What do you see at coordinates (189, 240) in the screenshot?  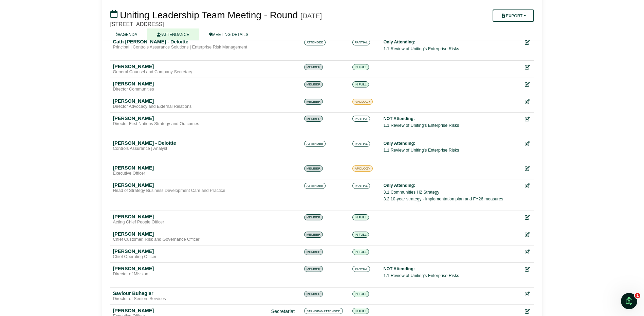 I see `div: Chief Customer, Risk and Governance Officer` at bounding box center [189, 240].